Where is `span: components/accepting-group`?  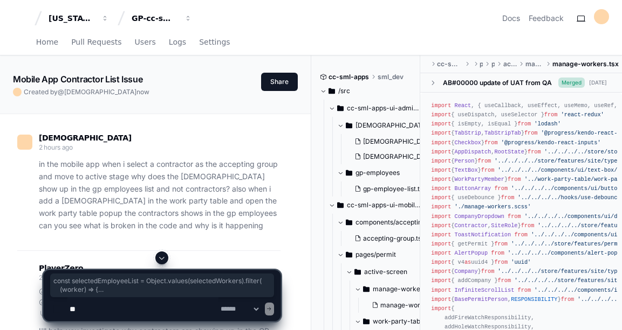
span: components/accepting-group is located at coordinates (392, 223).